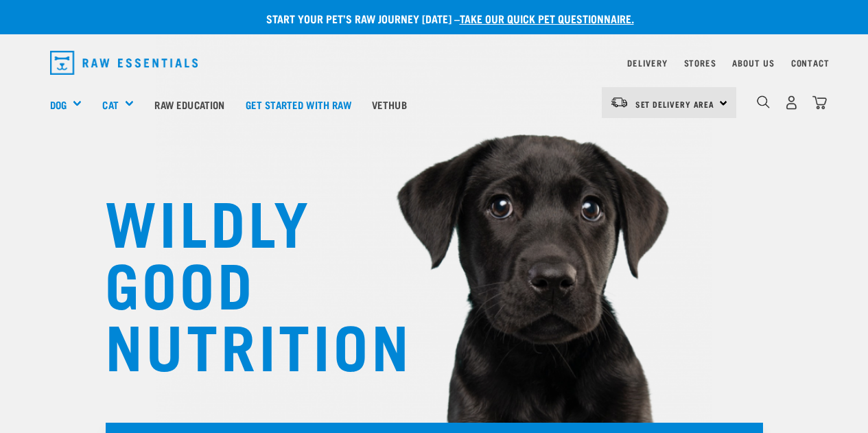  What do you see at coordinates (434, 63) in the screenshot?
I see `nav: dropdown navigation` at bounding box center [434, 63].